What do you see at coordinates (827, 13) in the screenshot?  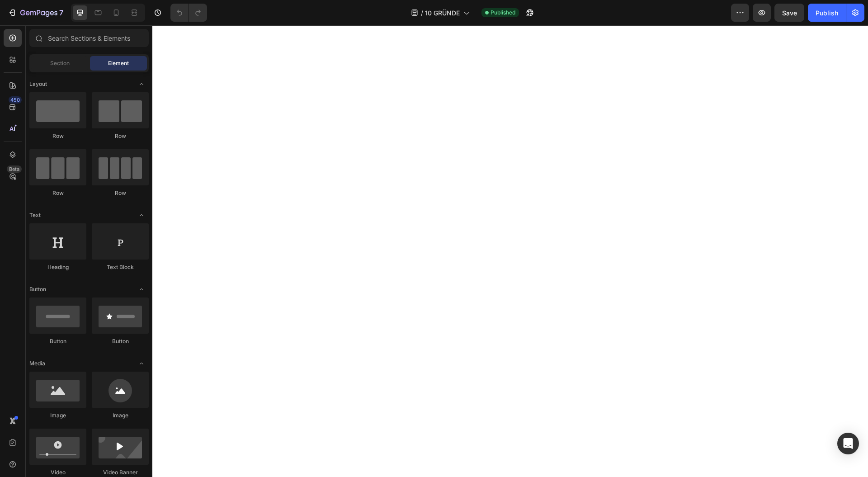 I see `button: Publish` at bounding box center [827, 13].